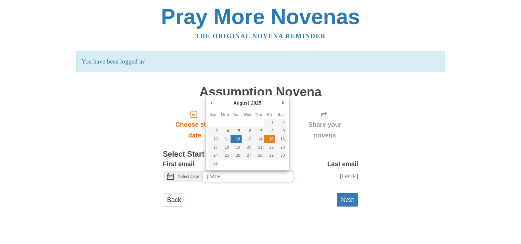  Describe the element at coordinates (259, 131) in the screenshot. I see `button: 7` at that location.